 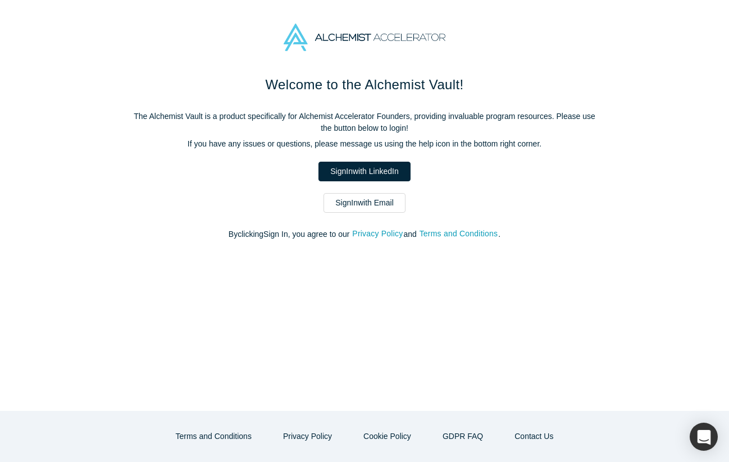 What do you see at coordinates (387, 436) in the screenshot?
I see `button: Cookie Policy` at bounding box center [387, 436].